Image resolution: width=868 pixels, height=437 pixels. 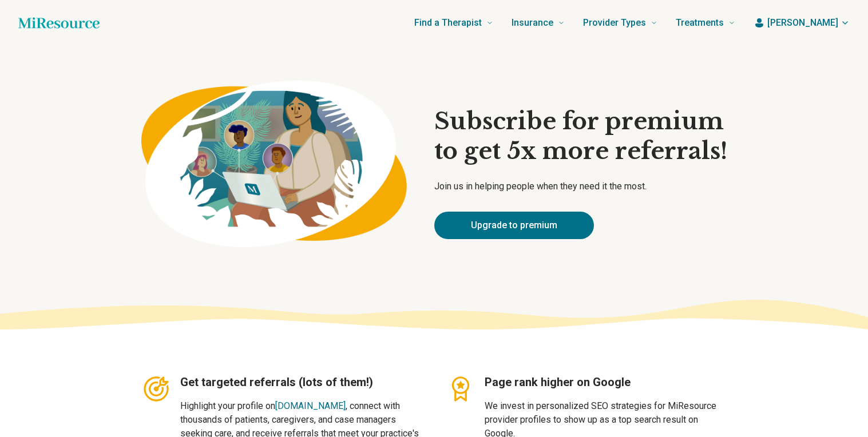 I want to click on span: Treatments, so click(x=700, y=23).